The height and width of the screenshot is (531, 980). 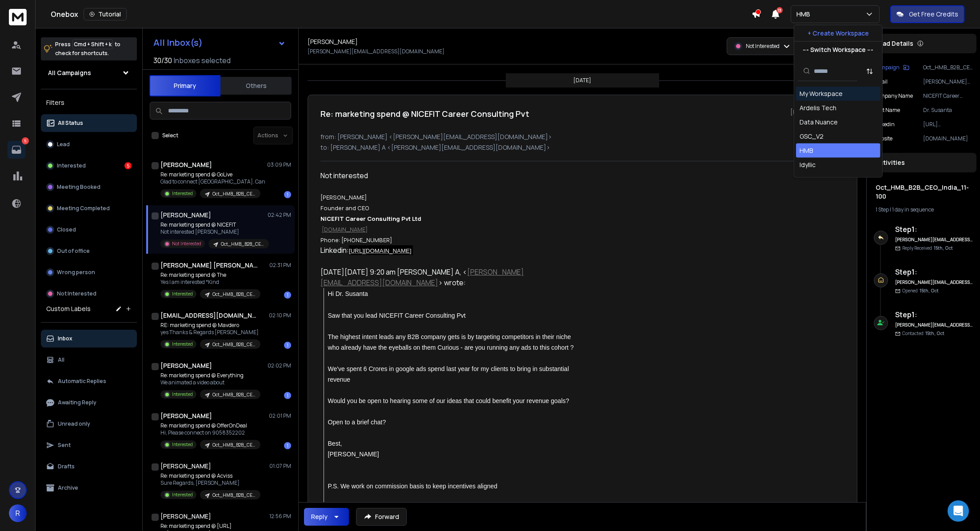 I want to click on button: All, so click(x=89, y=359).